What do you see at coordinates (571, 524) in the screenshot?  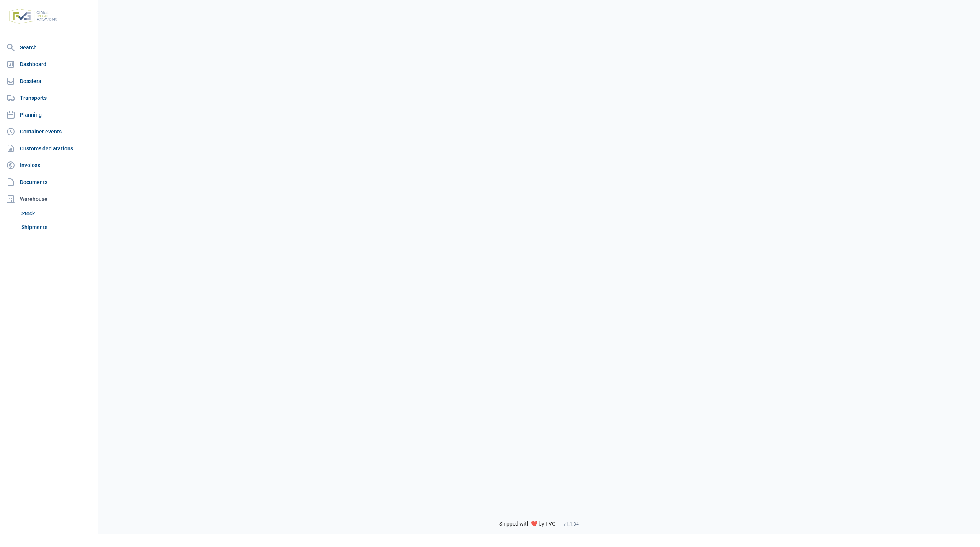 I see `span: v1.1.34` at bounding box center [571, 524].